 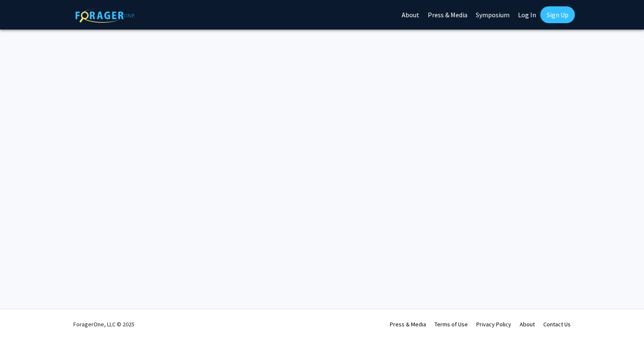 I want to click on a: Press & Media, so click(x=407, y=325).